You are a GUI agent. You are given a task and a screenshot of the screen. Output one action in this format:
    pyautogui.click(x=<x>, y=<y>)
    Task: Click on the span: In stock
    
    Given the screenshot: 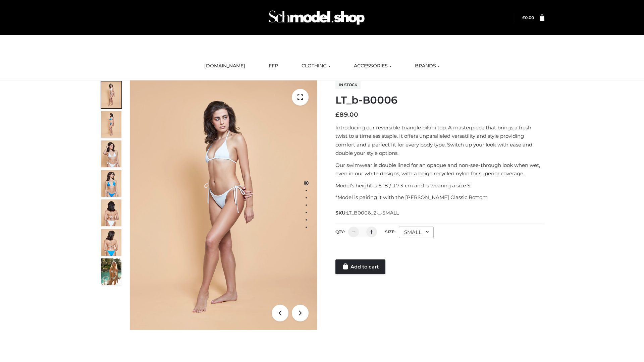 What is the action you would take?
    pyautogui.click(x=348, y=85)
    